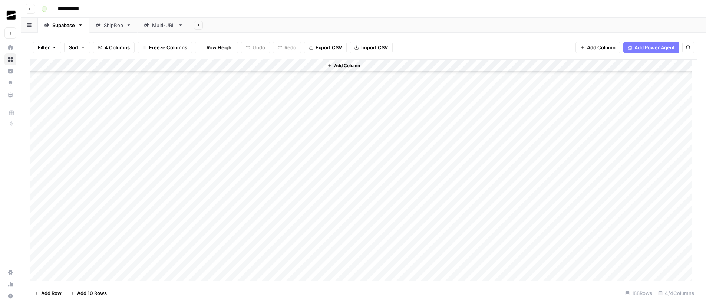  Describe the element at coordinates (51, 293) in the screenshot. I see `span: Add Row` at that location.